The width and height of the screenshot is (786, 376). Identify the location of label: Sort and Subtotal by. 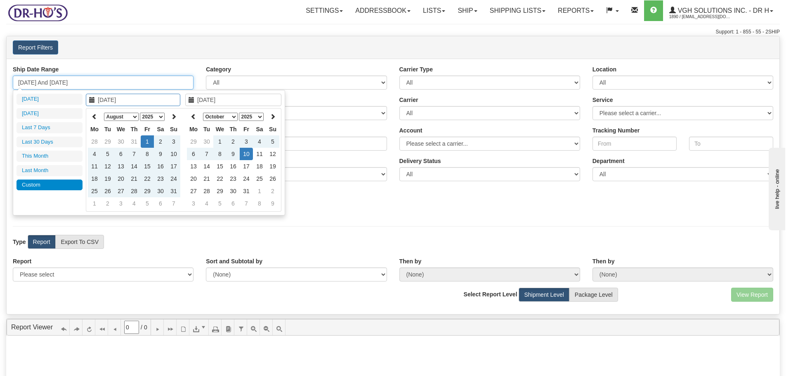
(234, 261).